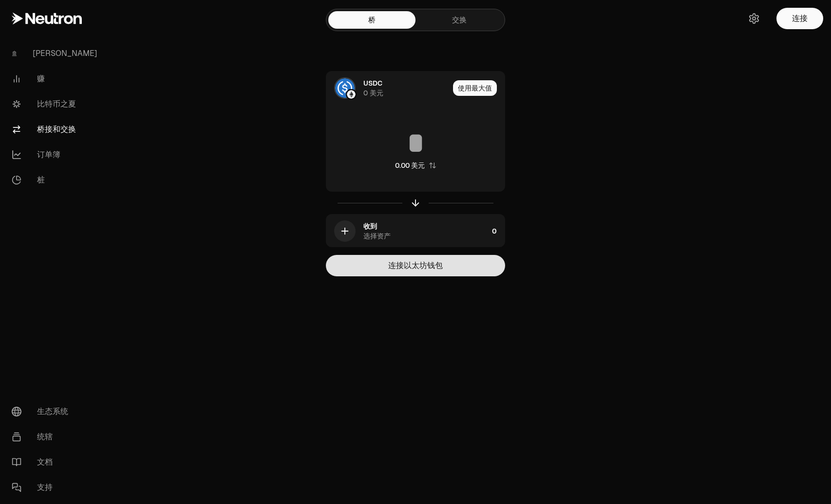 This screenshot has height=504, width=831. What do you see at coordinates (388, 88) in the screenshot?
I see `div: USDC 标志以太坊标志USDC0 美元` at bounding box center [388, 88].